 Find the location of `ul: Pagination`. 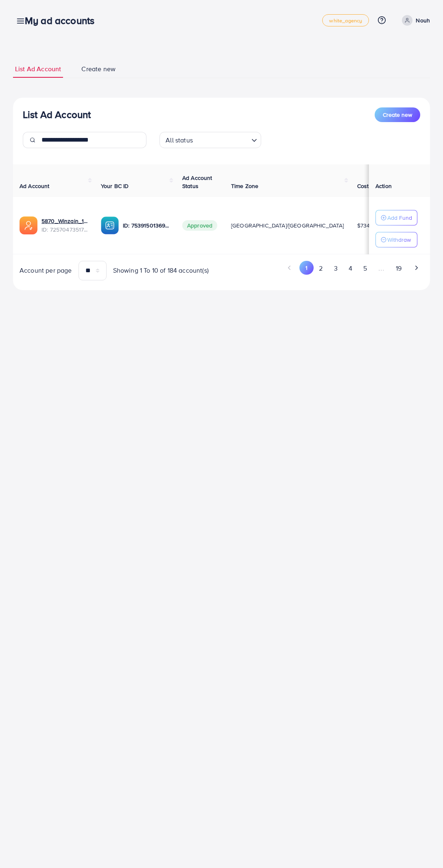

ul: Pagination is located at coordinates (326, 268).